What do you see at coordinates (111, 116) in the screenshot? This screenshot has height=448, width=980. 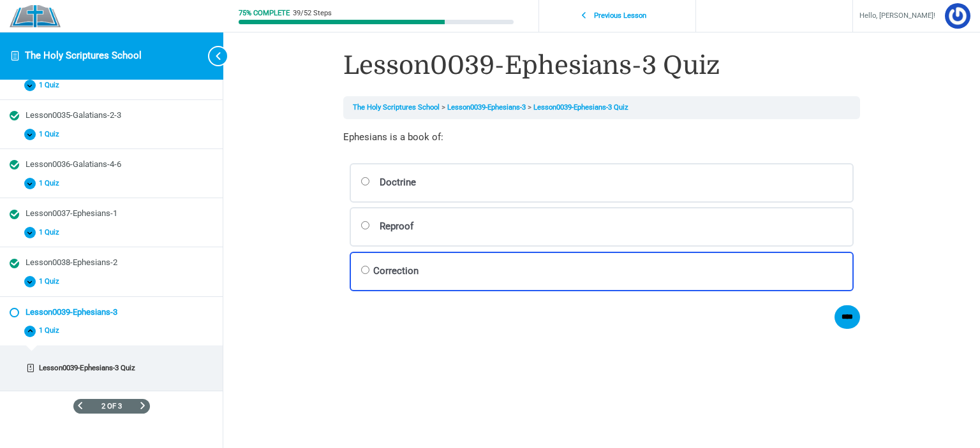 I see `a: Completed Lesson0035-Galatians-2-3` at bounding box center [111, 116].